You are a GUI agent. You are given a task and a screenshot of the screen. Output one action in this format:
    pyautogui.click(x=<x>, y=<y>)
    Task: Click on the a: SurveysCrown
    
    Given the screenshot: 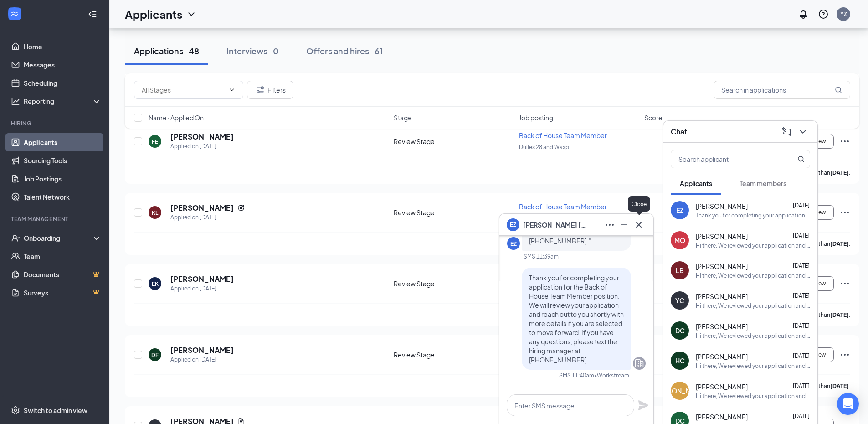 What is the action you would take?
    pyautogui.click(x=62, y=293)
    